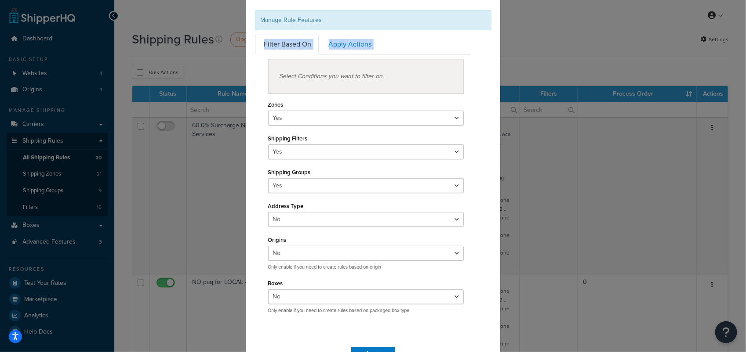 The image size is (746, 352). Describe the element at coordinates (366, 267) in the screenshot. I see `p: Only enable if you need to create rules based on origin` at that location.